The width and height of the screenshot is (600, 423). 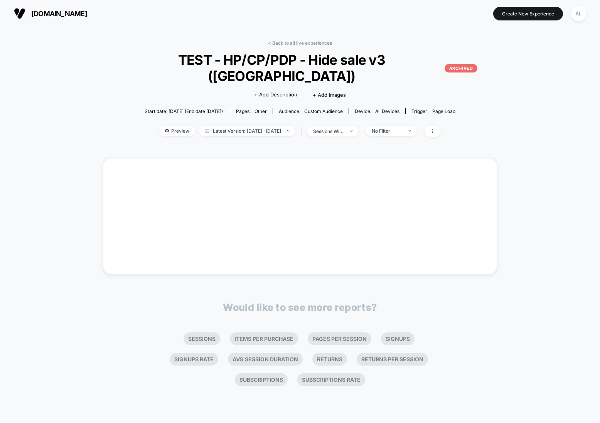 I want to click on li: Sessions, so click(x=202, y=339).